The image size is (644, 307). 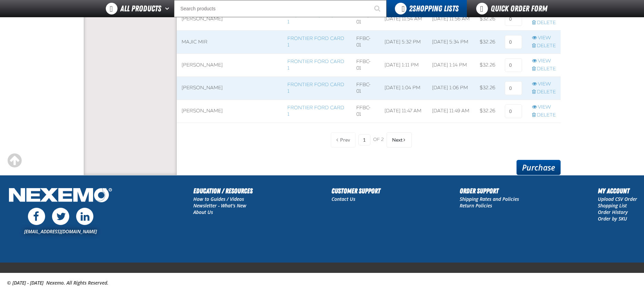 I want to click on span: All Products, so click(x=141, y=9).